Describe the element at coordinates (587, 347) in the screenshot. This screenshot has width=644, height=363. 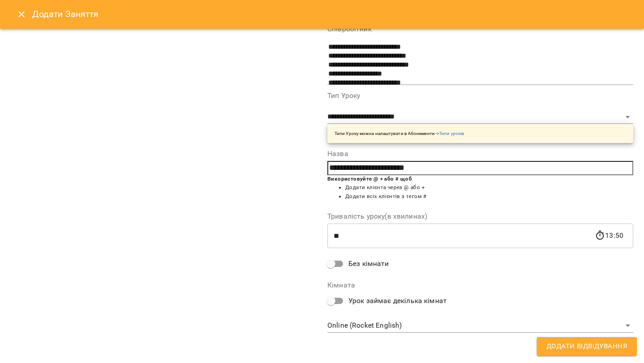
I see `span: Додати Відвідування` at that location.